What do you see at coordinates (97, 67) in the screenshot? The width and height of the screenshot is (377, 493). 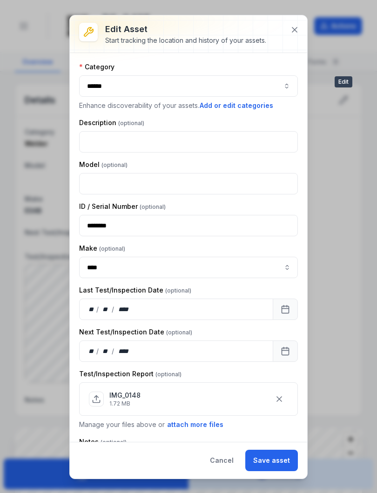 I see `label: Category` at bounding box center [97, 67].